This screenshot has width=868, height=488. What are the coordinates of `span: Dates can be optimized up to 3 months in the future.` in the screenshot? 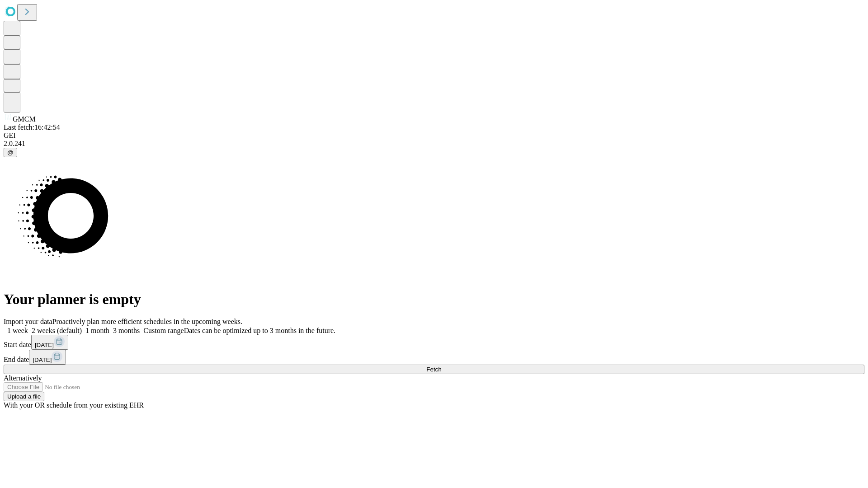 It's located at (260, 331).